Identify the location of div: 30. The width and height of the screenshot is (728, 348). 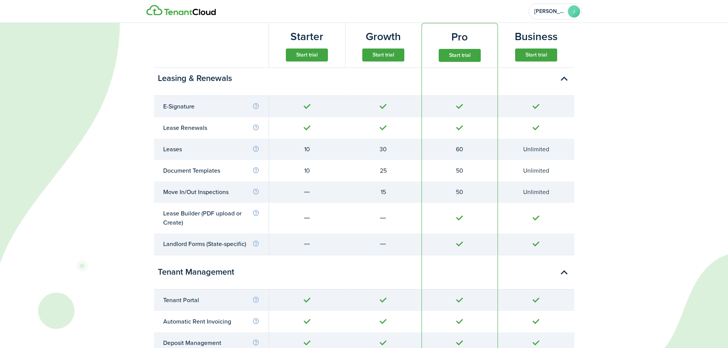
(383, 149).